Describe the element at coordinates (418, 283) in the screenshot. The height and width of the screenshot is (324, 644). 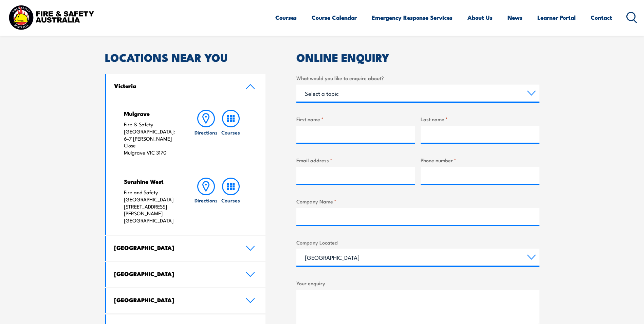
I see `label: Your enquiry` at that location.